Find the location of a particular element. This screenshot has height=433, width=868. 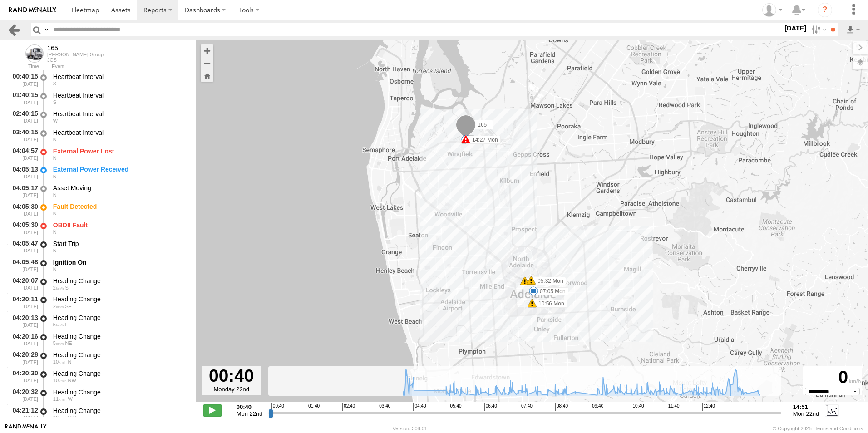

div: Asset Moving is located at coordinates (120, 188).